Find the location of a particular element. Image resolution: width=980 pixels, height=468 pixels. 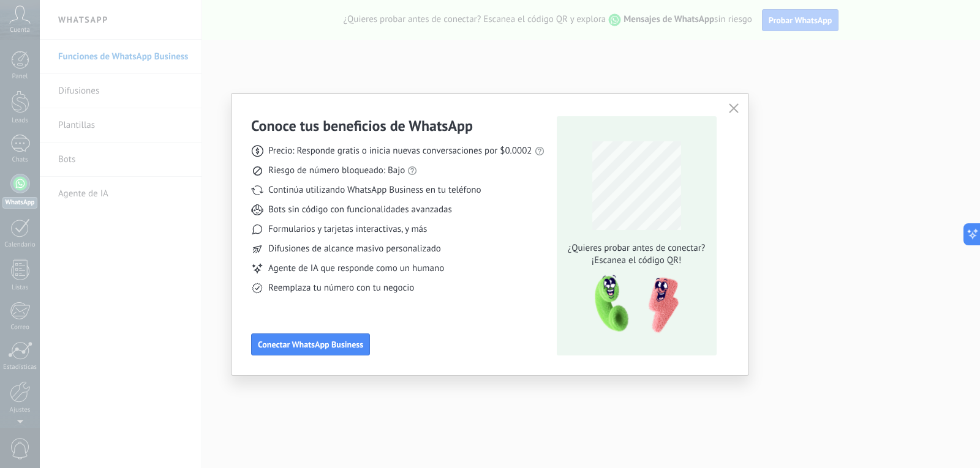

span: Bots sin código con funcionalidades avanzadas is located at coordinates (360, 210).